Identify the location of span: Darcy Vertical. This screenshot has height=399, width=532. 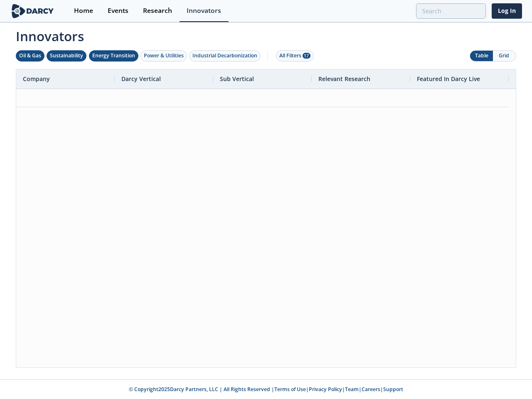
(141, 78).